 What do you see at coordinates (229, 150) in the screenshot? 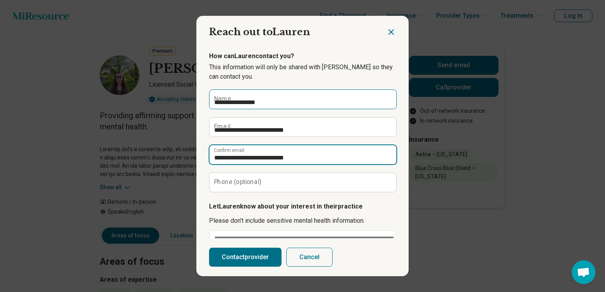
I see `label: Confirm email` at bounding box center [229, 150].